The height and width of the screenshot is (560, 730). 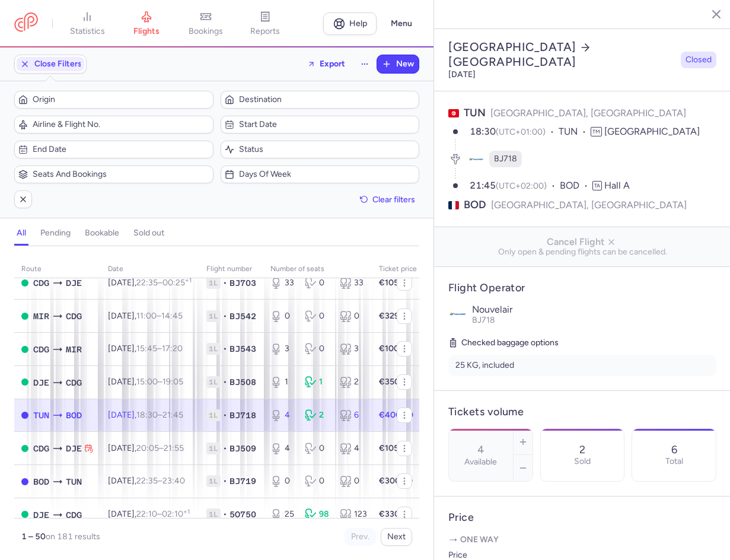 I want to click on button: Seats and bookings, so click(x=114, y=174).